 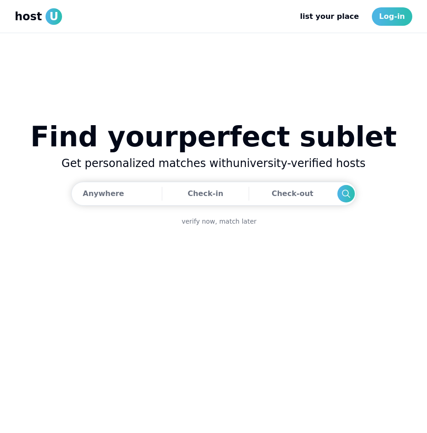 I want to click on span: host, so click(x=28, y=17).